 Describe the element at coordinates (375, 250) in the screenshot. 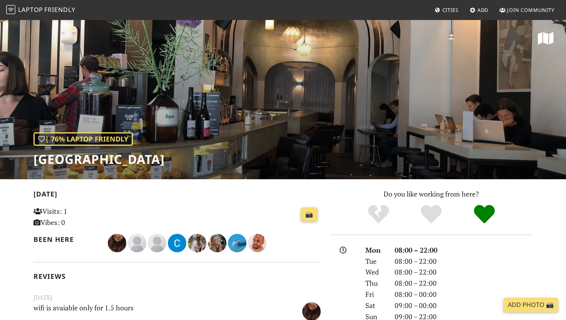

I see `div: Mon` at that location.